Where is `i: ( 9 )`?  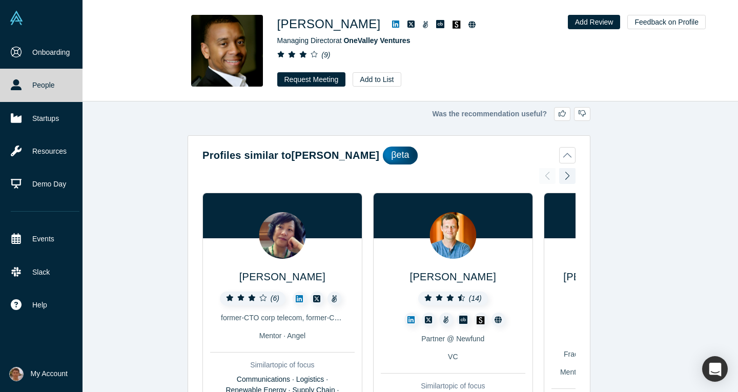 i: ( 9 ) is located at coordinates (326, 55).